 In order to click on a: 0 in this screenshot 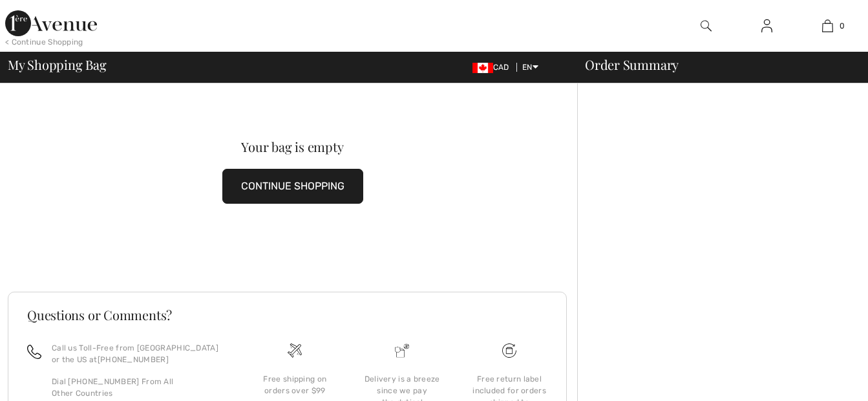, I will do `click(827, 25)`.